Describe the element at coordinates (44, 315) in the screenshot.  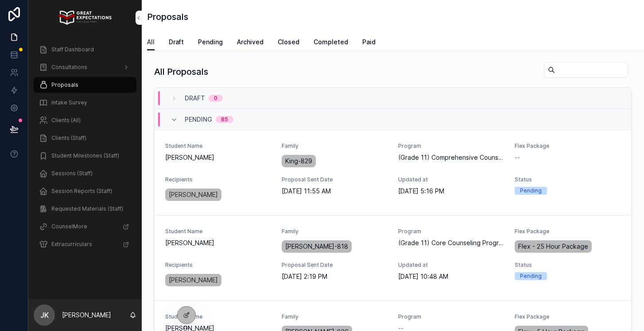
I see `span: JK` at that location.